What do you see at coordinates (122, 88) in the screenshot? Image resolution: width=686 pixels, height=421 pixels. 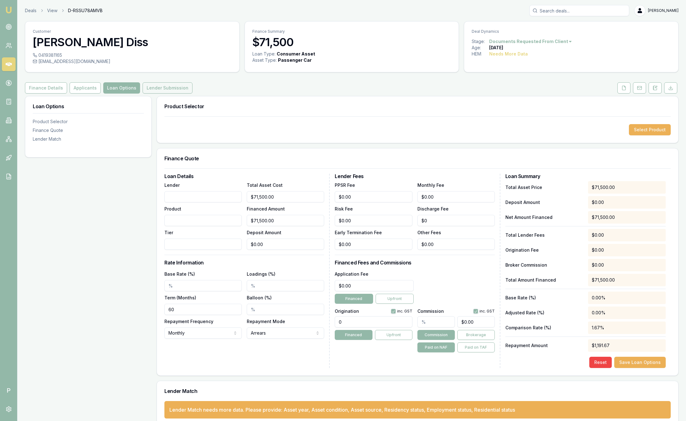 I see `a: Loan Options` at bounding box center [122, 88].